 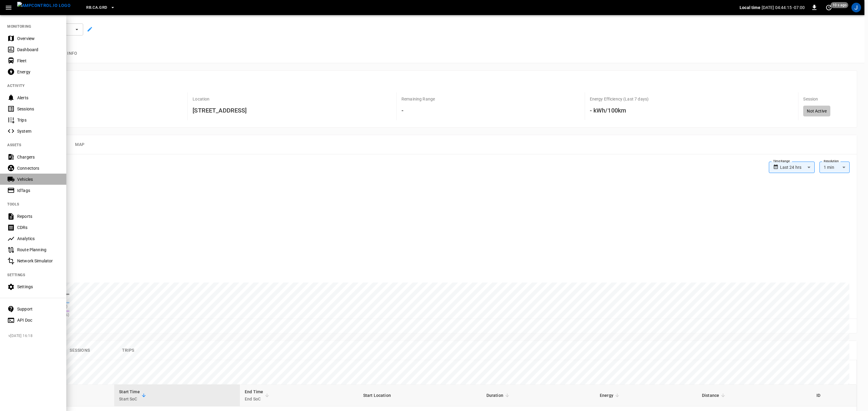 I want to click on div: Energy, so click(x=38, y=72).